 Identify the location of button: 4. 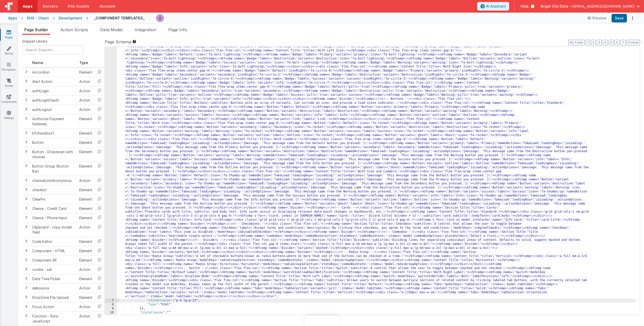
(605, 42).